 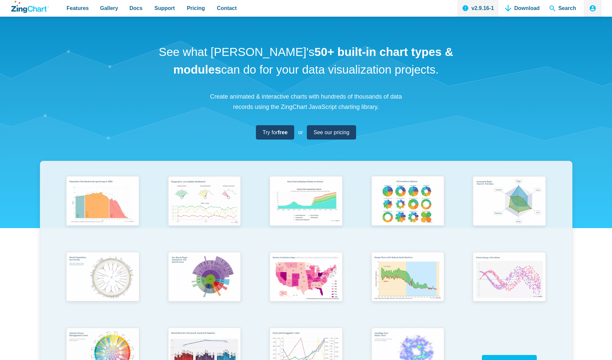 What do you see at coordinates (332, 132) in the screenshot?
I see `span: See our pricing` at bounding box center [332, 132].